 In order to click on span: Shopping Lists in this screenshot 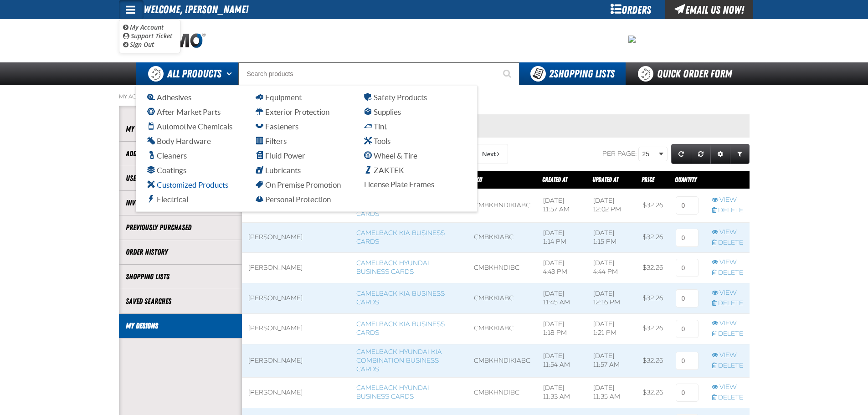, I will do `click(582, 74)`.